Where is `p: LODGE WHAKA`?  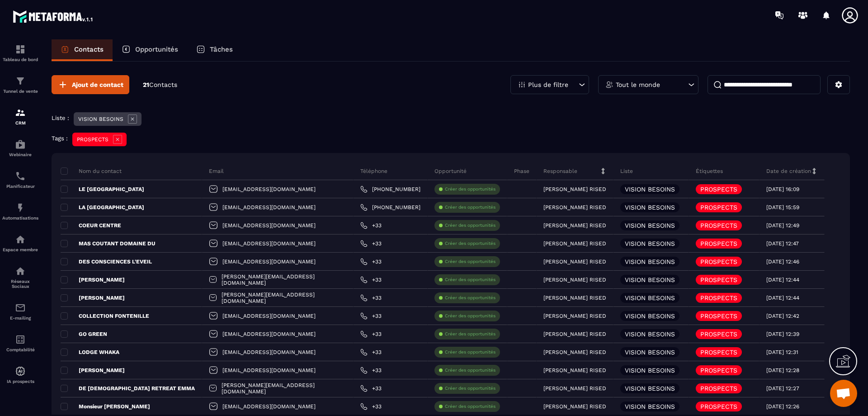 p: LODGE WHAKA is located at coordinates (90, 352).